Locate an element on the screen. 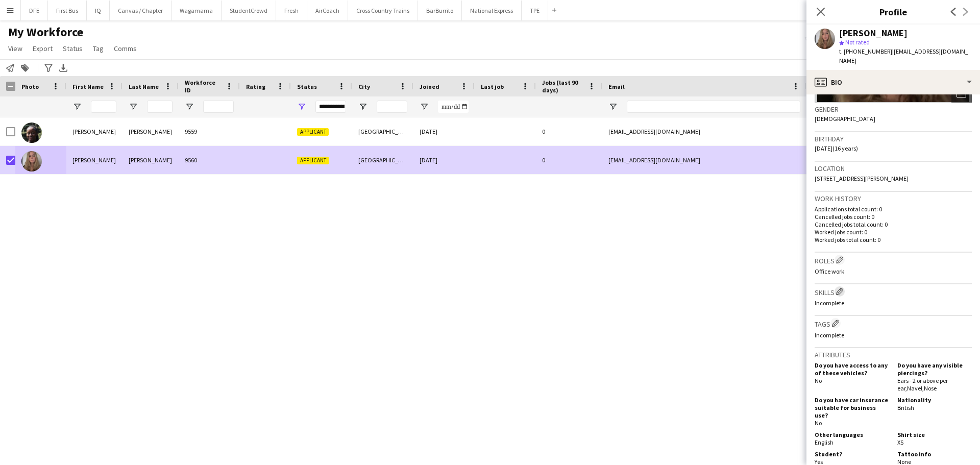 This screenshot has height=465, width=980. button: Wagamama is located at coordinates (196, 10).